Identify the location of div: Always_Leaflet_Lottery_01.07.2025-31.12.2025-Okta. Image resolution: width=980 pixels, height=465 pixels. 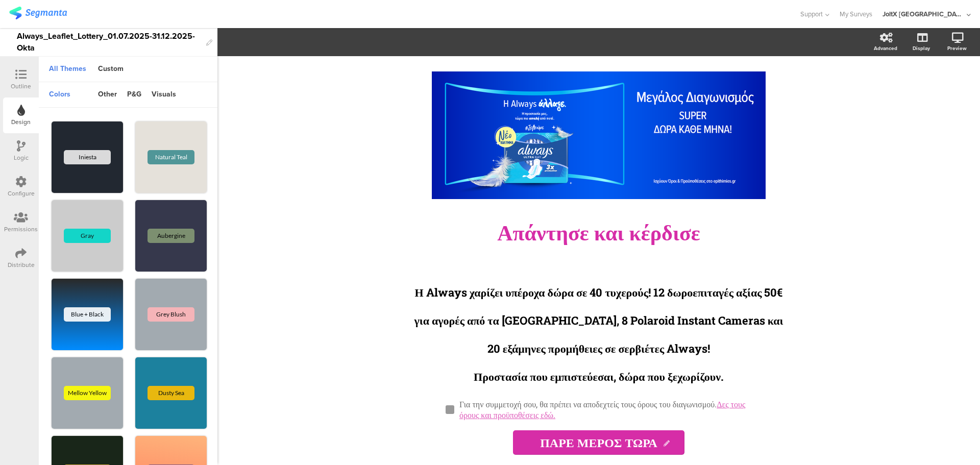
(109, 42).